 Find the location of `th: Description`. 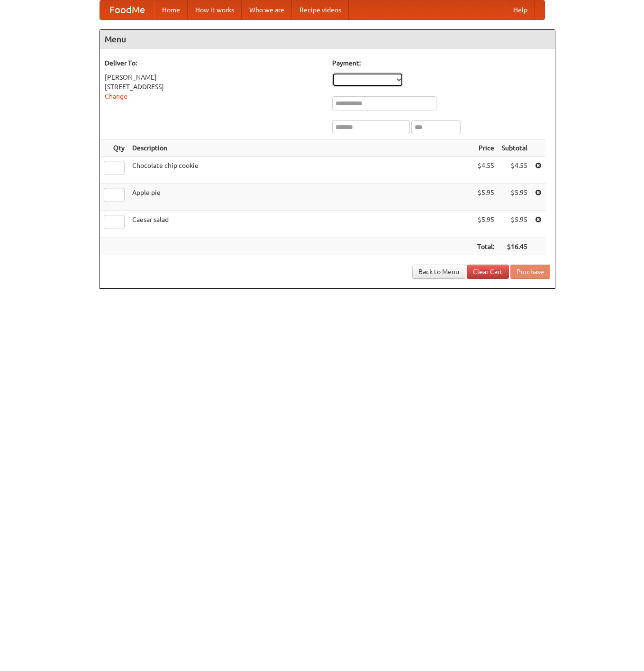

th: Description is located at coordinates (301, 148).